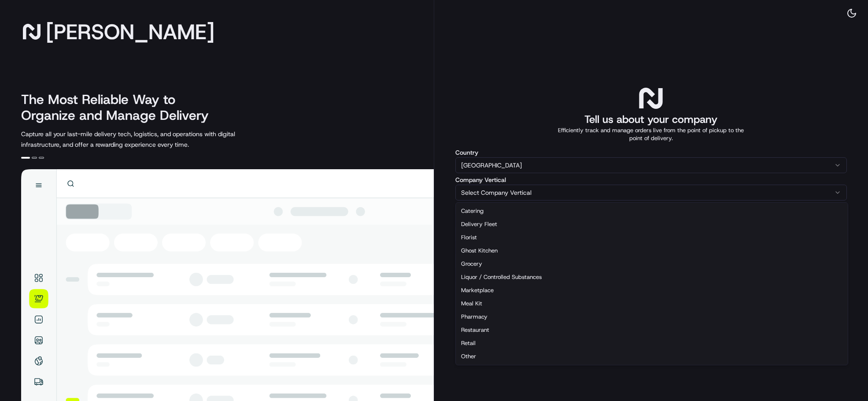 This screenshot has height=401, width=868. Describe the element at coordinates (472, 264) in the screenshot. I see `span: Grocery` at that location.